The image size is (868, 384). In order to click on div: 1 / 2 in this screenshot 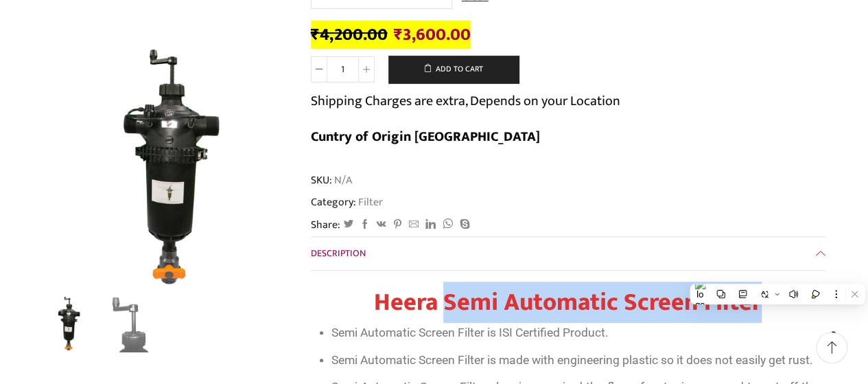, I will do `click(167, 166)`.